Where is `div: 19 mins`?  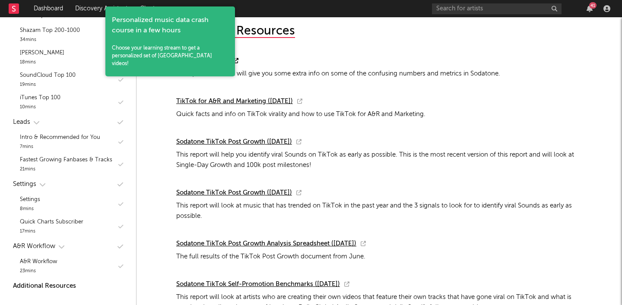 div: 19 mins is located at coordinates (48, 85).